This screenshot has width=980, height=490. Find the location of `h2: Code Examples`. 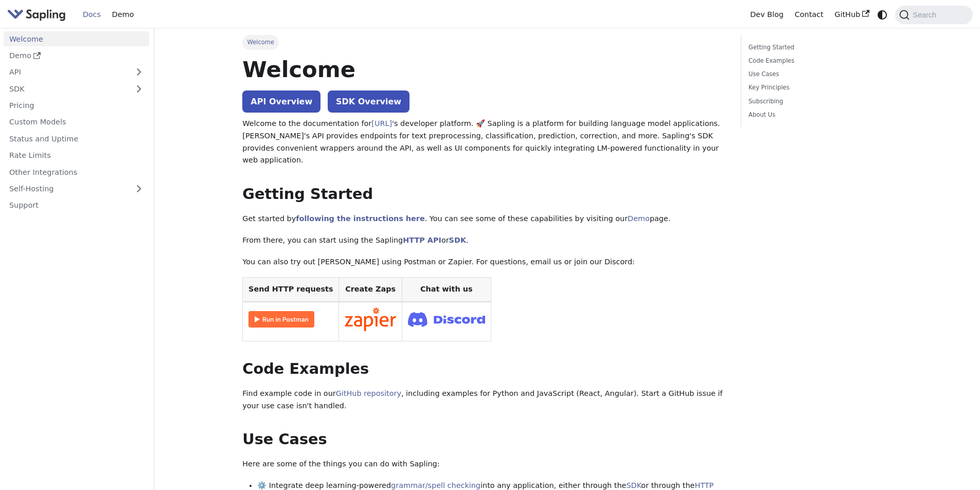

h2: Code Examples is located at coordinates (485, 369).